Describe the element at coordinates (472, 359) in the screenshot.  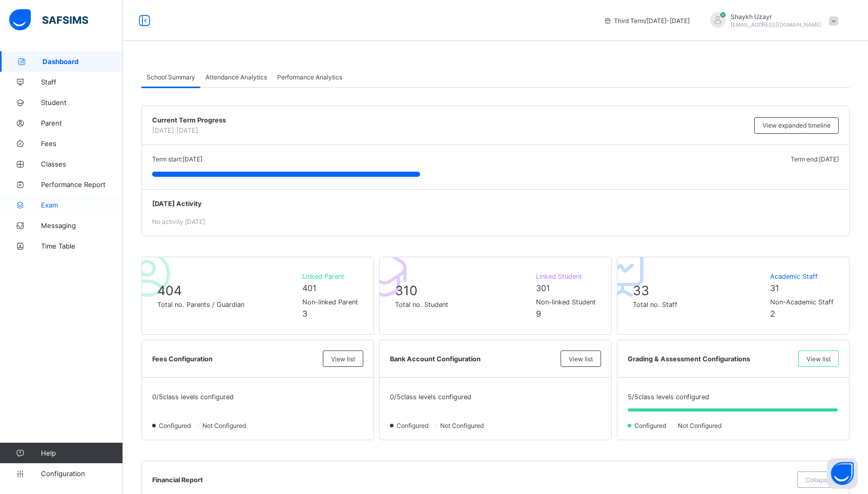
I see `span: Bank Account Configuration` at that location.